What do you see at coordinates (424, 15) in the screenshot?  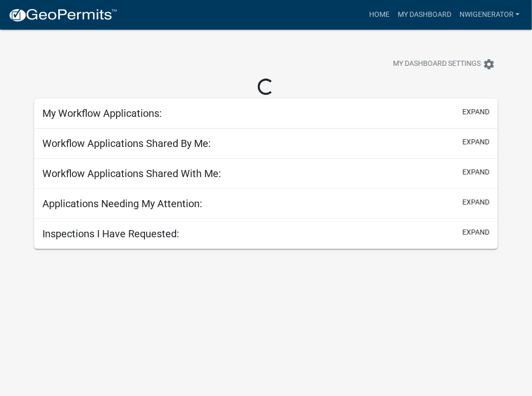 I see `a: My Dashboard` at bounding box center [424, 15].